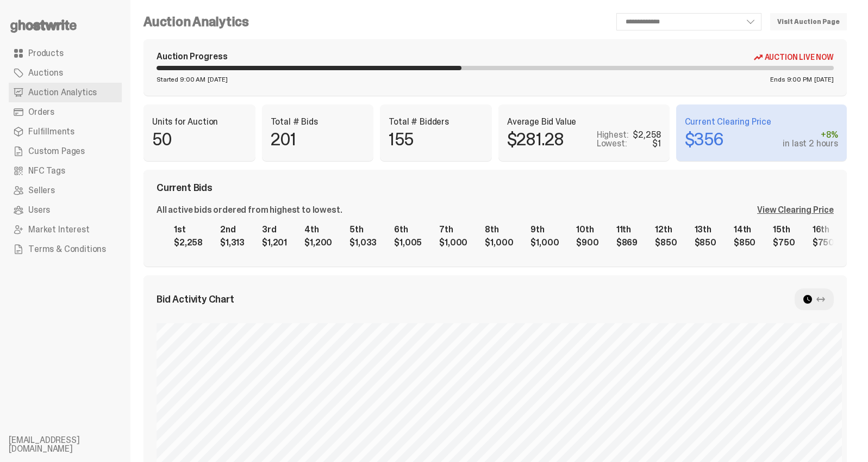 The image size is (868, 462). What do you see at coordinates (65, 73) in the screenshot?
I see `a: Auctions` at bounding box center [65, 73].